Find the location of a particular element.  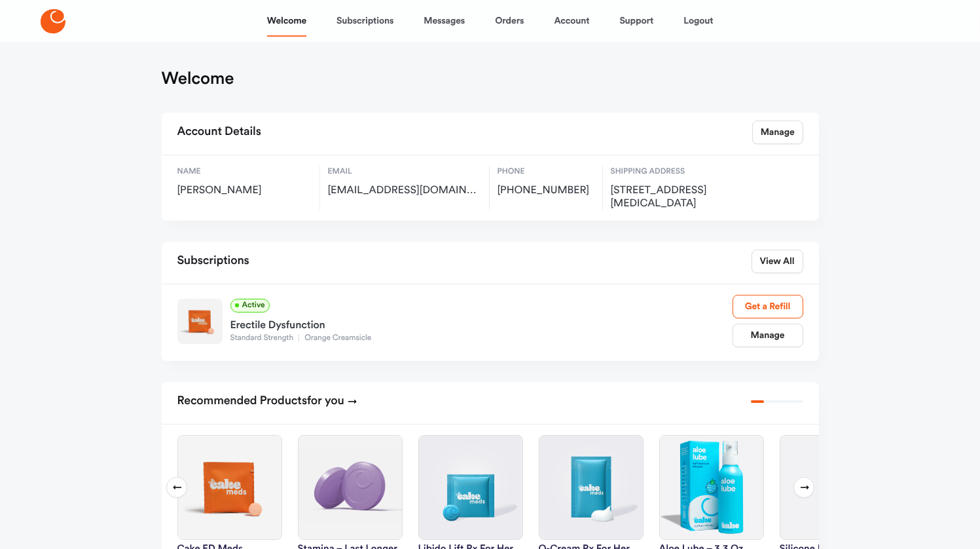

img: silicone lube – value size is located at coordinates (832, 487).